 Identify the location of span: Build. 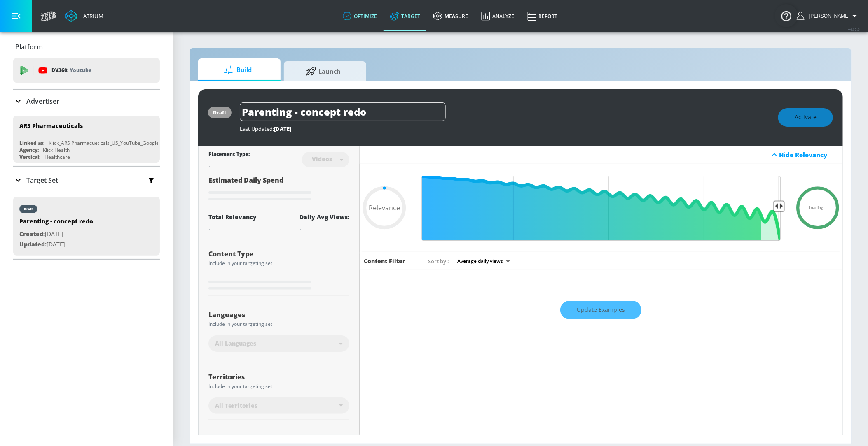
(237, 70).